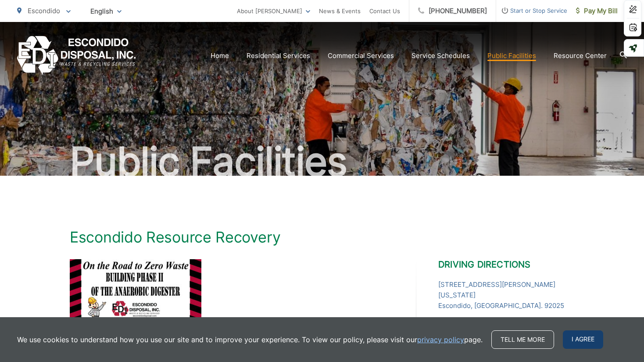  Describe the element at coordinates (340, 11) in the screenshot. I see `a: News & Events` at that location.